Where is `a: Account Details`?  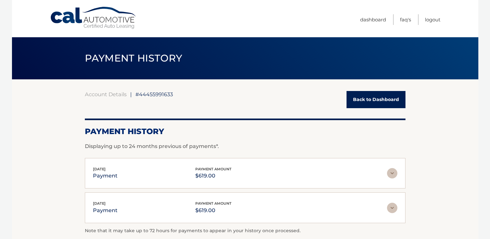
a: Account Details is located at coordinates (106, 94).